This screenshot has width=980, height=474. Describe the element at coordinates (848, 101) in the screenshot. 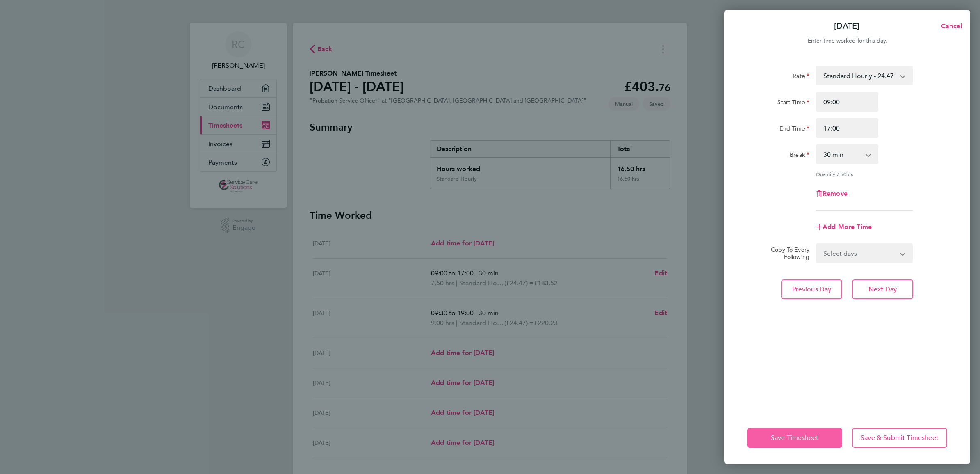

I see `input: E.g. 08:00` at that location.